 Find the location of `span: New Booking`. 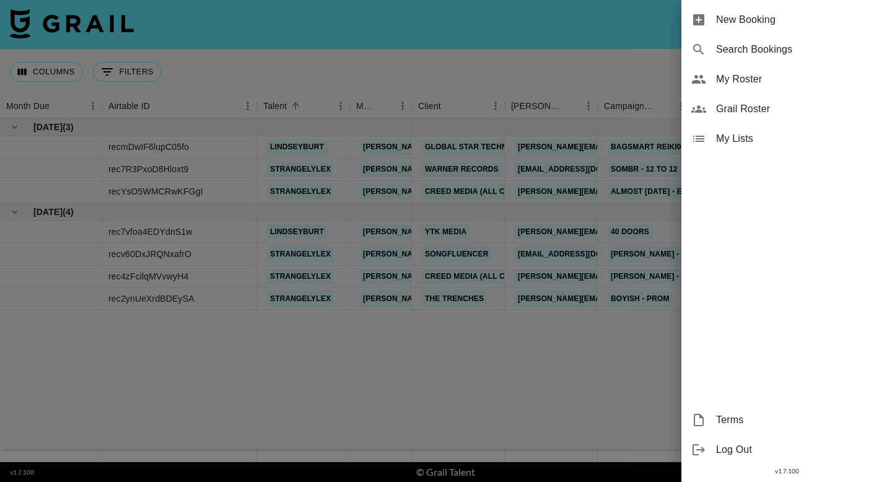

span: New Booking is located at coordinates (799, 20).